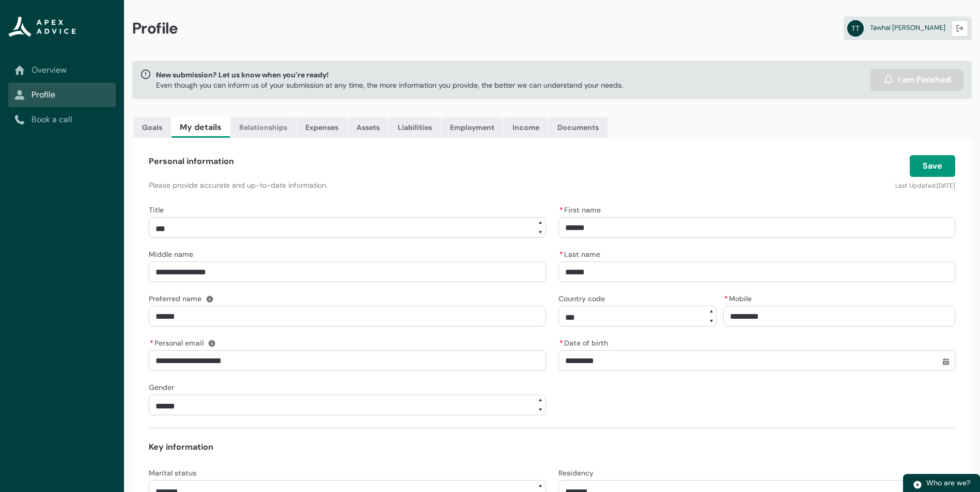 The width and height of the screenshot is (980, 492). What do you see at coordinates (322, 127) in the screenshot?
I see `li: Expenses` at bounding box center [322, 127].